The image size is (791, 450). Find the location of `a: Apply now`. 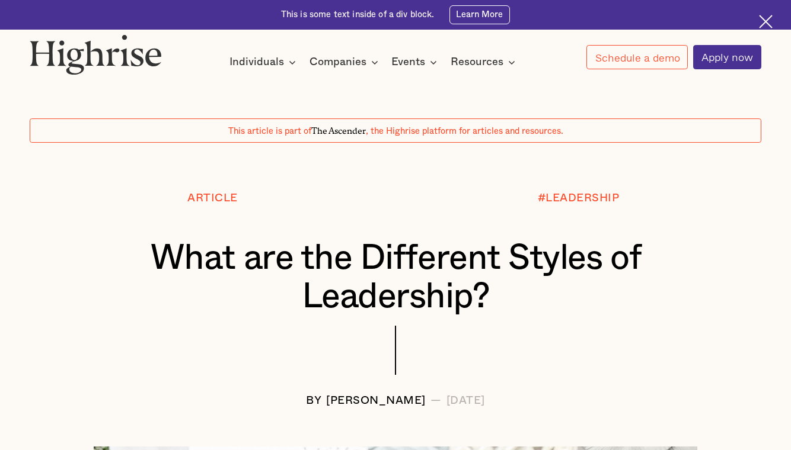

a: Apply now is located at coordinates (727, 57).